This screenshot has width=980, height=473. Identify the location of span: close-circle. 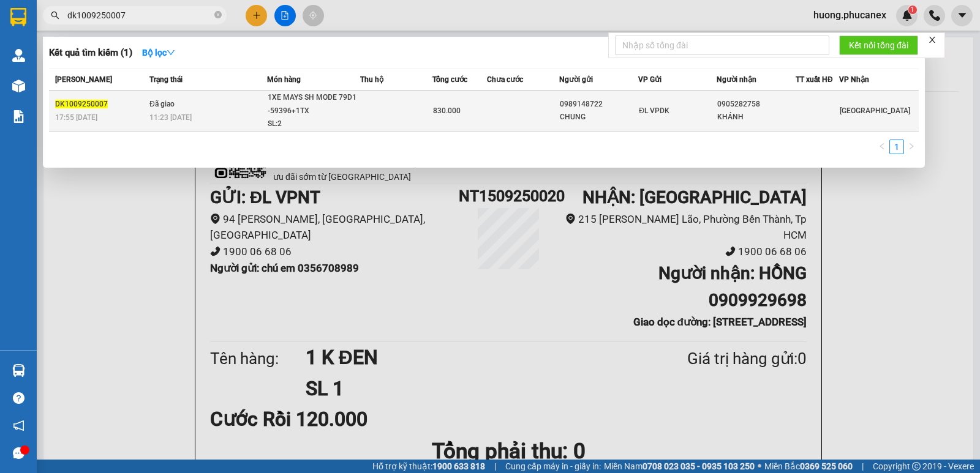
(218, 15).